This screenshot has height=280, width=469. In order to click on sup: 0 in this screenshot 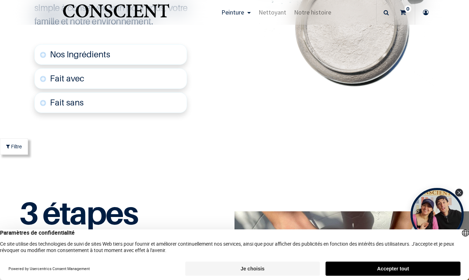, I will do `click(408, 9)`.